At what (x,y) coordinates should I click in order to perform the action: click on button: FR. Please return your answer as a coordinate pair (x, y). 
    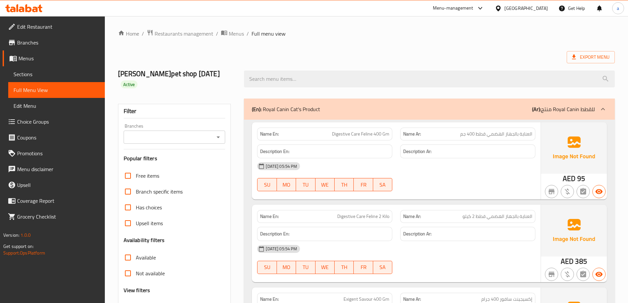
    Looking at the image, I should click on (363, 267).